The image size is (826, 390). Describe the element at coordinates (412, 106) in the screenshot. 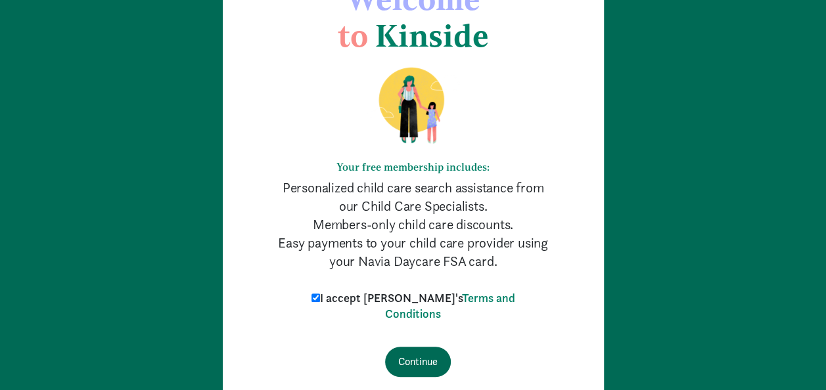

I see `img: illustration-mom-daughter.png` at that location.